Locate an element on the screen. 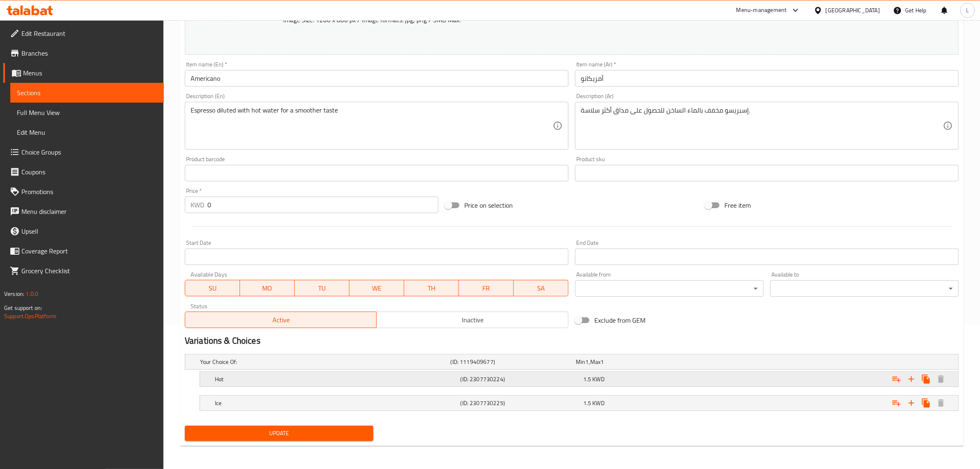 This screenshot has height=469, width=980. span: Choice Groups is located at coordinates (89, 152).